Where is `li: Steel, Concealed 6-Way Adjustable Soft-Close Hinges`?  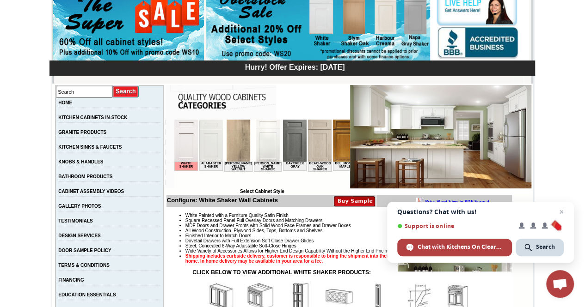 li: Steel, Concealed 6-Way Adjustable Soft-Close Hinges is located at coordinates (348, 246).